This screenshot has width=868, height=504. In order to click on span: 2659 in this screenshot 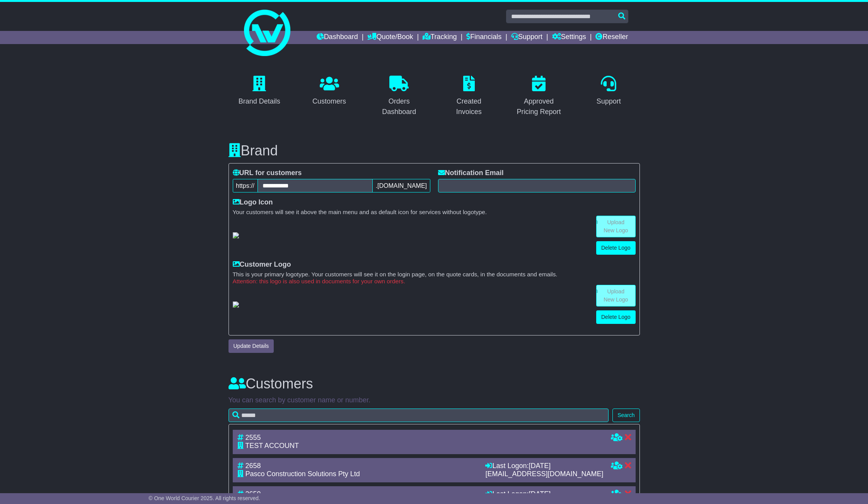, I will do `click(253, 494)`.